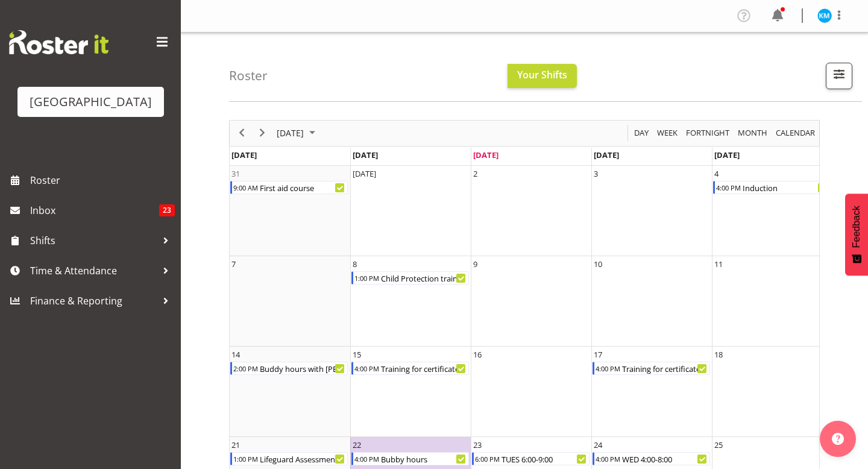  I want to click on div: Induction, so click(786, 188).